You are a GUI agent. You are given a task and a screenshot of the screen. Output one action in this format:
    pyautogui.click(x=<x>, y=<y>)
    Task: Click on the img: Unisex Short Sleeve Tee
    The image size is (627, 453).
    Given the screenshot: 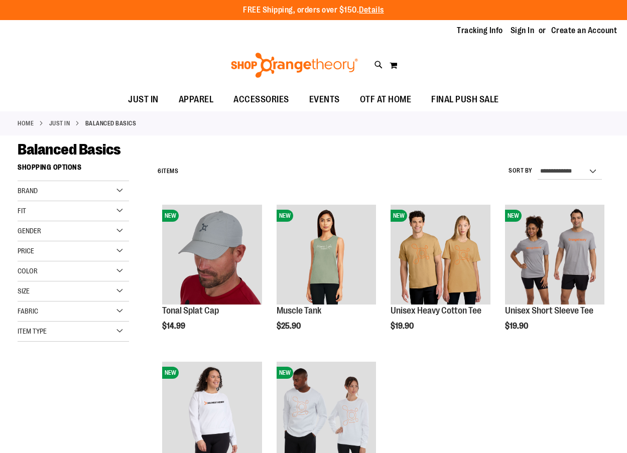 What is the action you would take?
    pyautogui.click(x=554, y=254)
    